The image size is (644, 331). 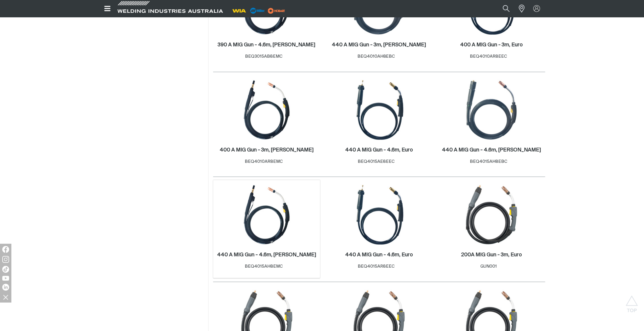 I want to click on span: GUN001, so click(x=489, y=266).